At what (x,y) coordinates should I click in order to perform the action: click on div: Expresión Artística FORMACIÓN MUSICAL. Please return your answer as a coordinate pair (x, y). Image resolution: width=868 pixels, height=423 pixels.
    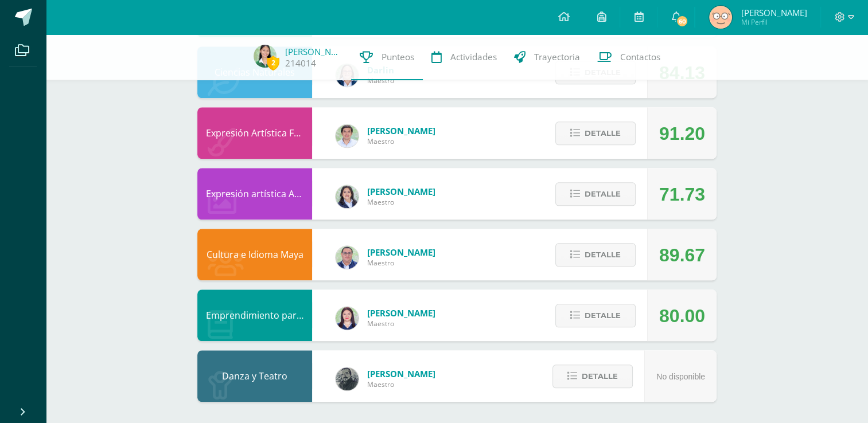
    Looking at the image, I should click on (254, 133).